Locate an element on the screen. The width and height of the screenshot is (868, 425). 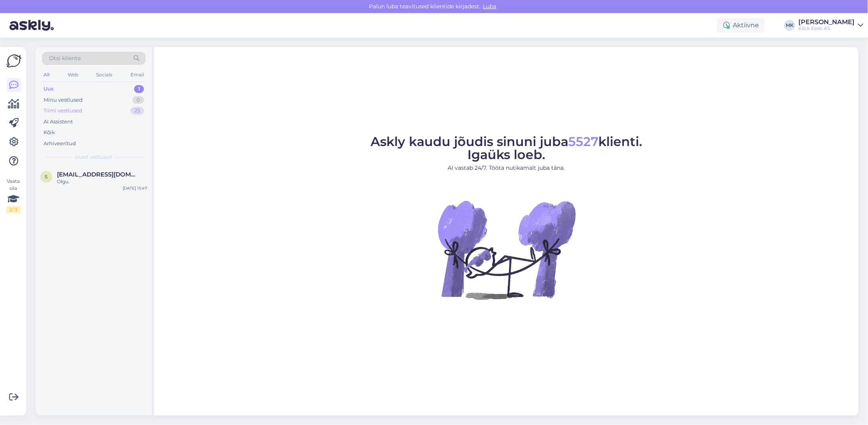
span: Luba is located at coordinates (489, 6).